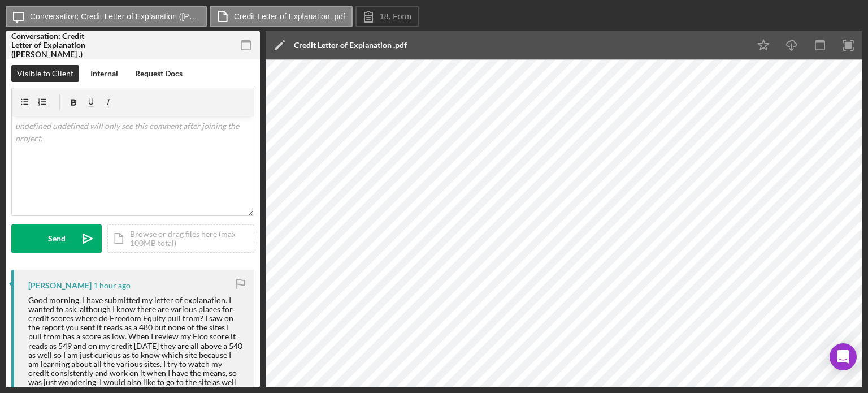  I want to click on div: Send, so click(57, 239).